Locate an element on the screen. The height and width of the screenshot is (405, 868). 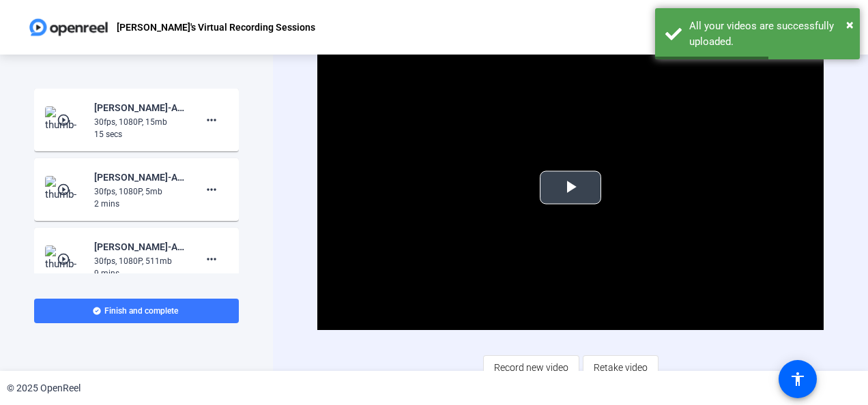
button: Retake video is located at coordinates (621, 368).